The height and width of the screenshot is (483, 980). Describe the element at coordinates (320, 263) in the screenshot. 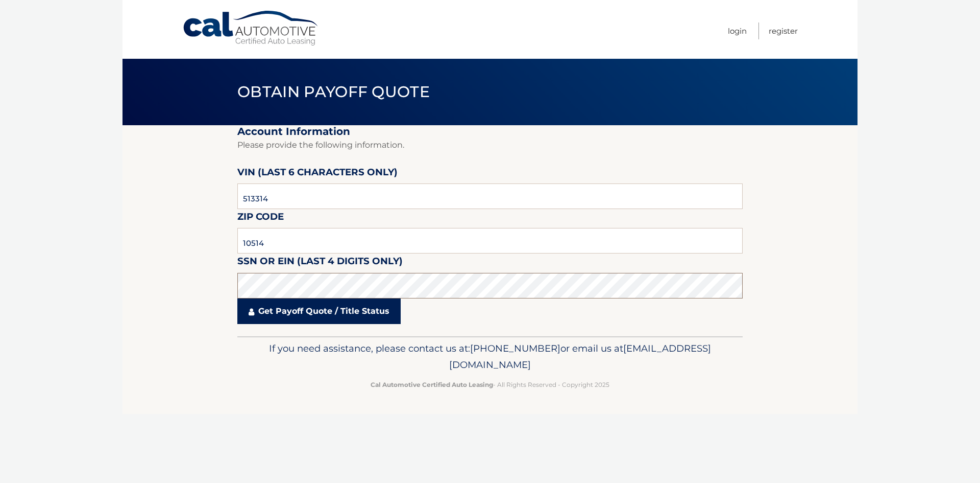

I see `label: SSN or EIN (last 4 digits only)` at that location.